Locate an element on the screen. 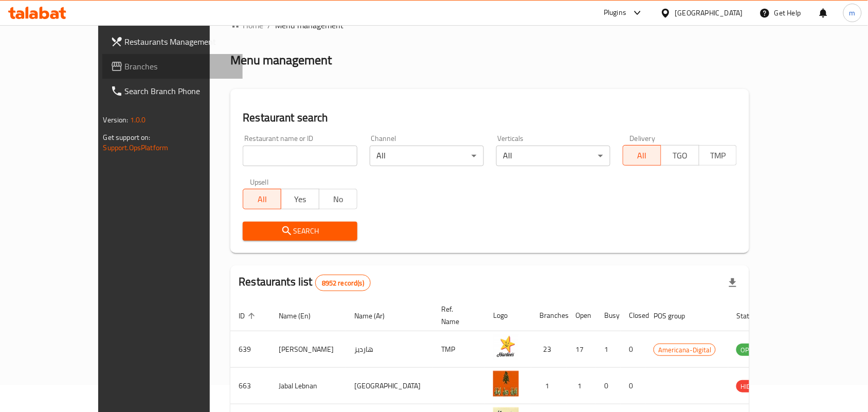 The width and height of the screenshot is (868, 412). span: Name (Ar) is located at coordinates (376, 316).